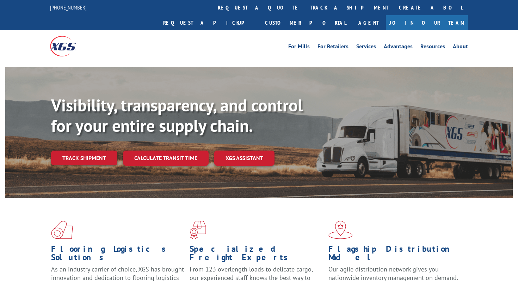  I want to click on a: Agent, so click(369, 23).